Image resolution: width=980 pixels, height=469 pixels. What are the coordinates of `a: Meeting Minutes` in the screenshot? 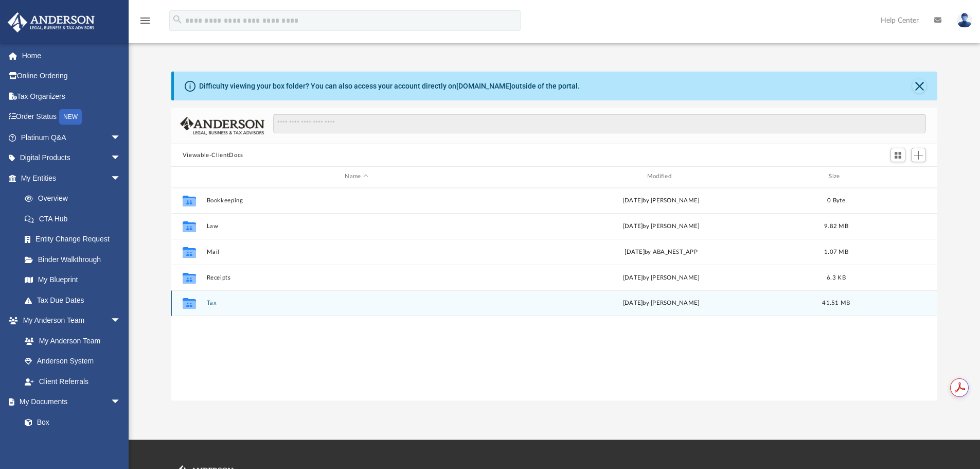 It's located at (72, 443).